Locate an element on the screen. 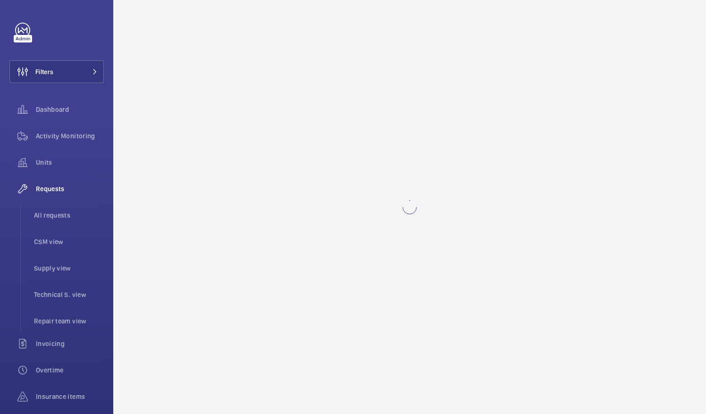 This screenshot has width=706, height=414. span: Dashboard is located at coordinates (70, 109).